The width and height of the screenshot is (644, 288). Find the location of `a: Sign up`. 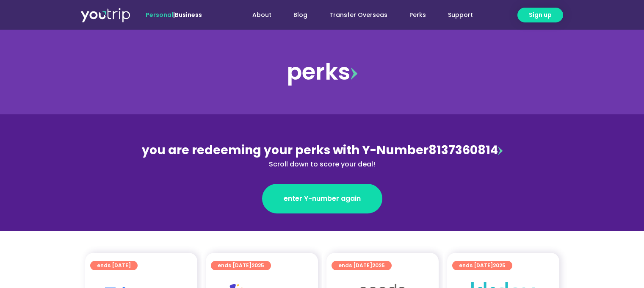

a: Sign up is located at coordinates (541, 15).